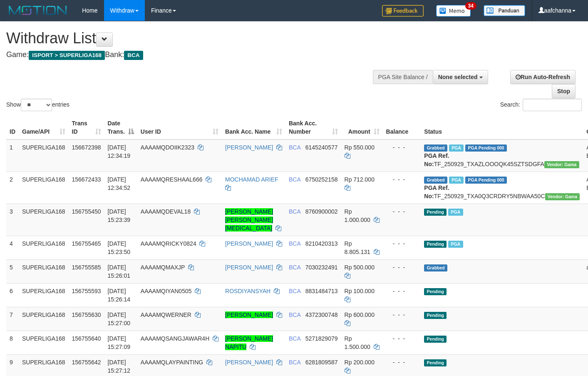 The height and width of the screenshot is (376, 588). Describe the element at coordinates (87, 338) in the screenshot. I see `span: 156755640` at that location.